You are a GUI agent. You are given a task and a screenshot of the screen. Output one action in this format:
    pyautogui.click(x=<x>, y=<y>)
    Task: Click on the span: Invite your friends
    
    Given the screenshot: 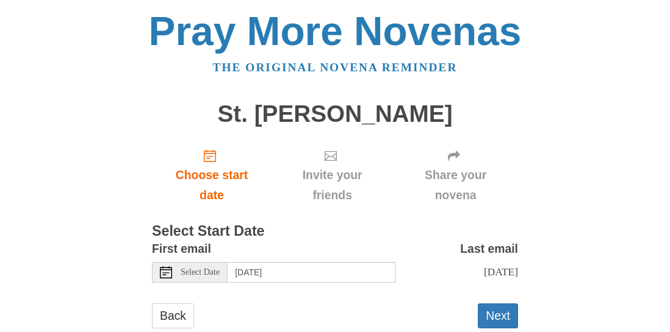 What is the action you would take?
    pyautogui.click(x=332, y=185)
    